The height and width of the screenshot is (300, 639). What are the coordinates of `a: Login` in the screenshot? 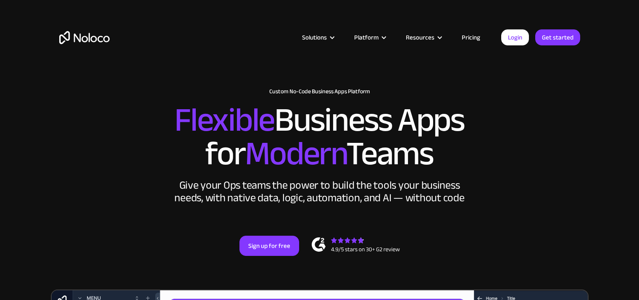 It's located at (515, 37).